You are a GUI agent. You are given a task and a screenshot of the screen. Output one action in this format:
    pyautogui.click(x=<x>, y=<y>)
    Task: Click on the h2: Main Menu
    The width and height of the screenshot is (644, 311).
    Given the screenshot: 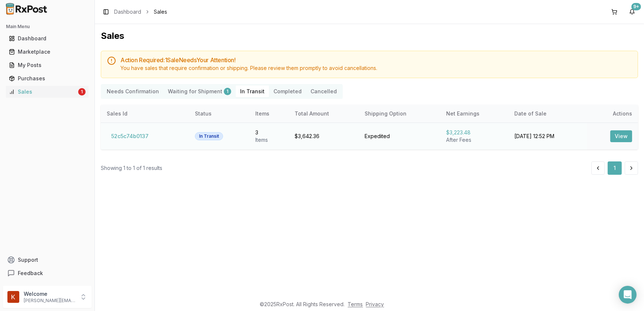 What is the action you would take?
    pyautogui.click(x=47, y=27)
    